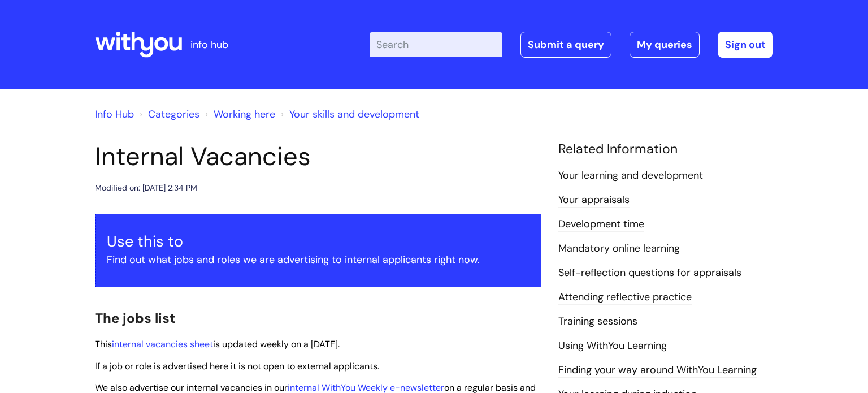 The width and height of the screenshot is (868, 393). I want to click on h1: Internal Vacancies, so click(318, 157).